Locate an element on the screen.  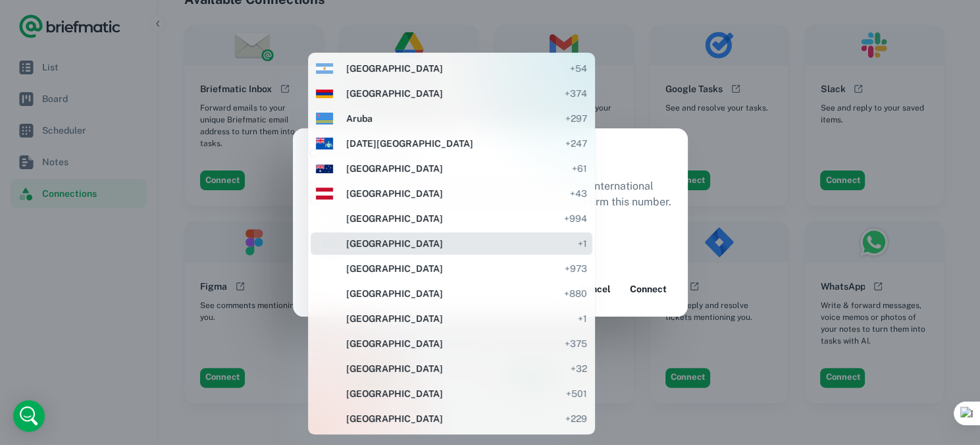
img: Austria is located at coordinates (324, 194).